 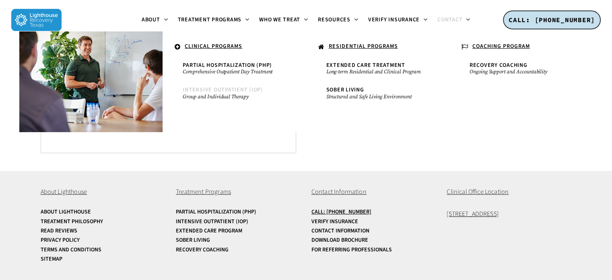 I want to click on small: Group and Individual Therapy, so click(x=234, y=97).